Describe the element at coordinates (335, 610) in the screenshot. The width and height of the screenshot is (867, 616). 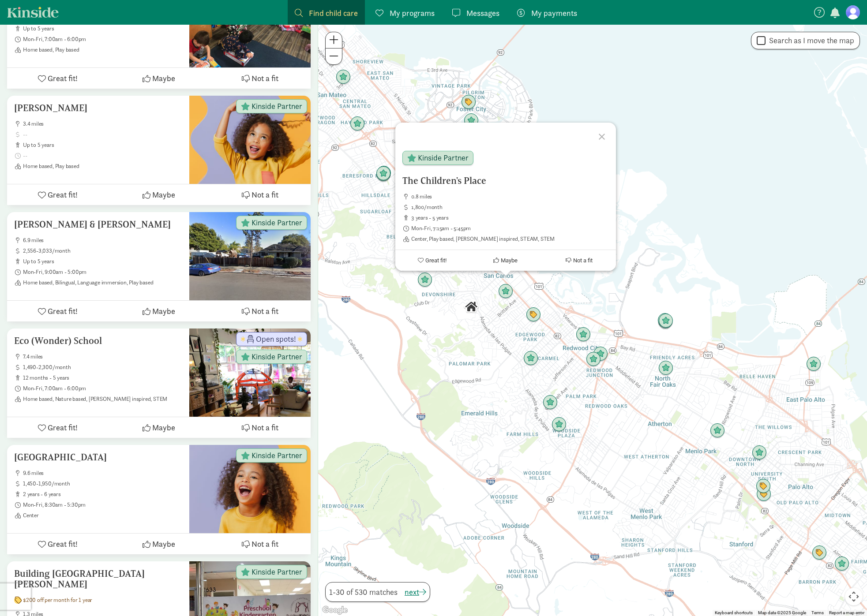
I see `a: Open this area in Google Maps (opens a new window)` at that location.